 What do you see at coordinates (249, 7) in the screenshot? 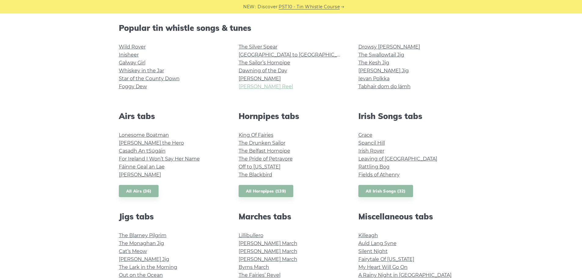
I see `span: NEW:` at bounding box center [249, 7].